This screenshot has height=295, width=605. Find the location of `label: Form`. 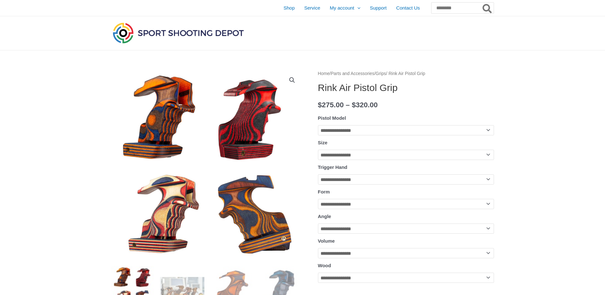

label: Form is located at coordinates (324, 191).